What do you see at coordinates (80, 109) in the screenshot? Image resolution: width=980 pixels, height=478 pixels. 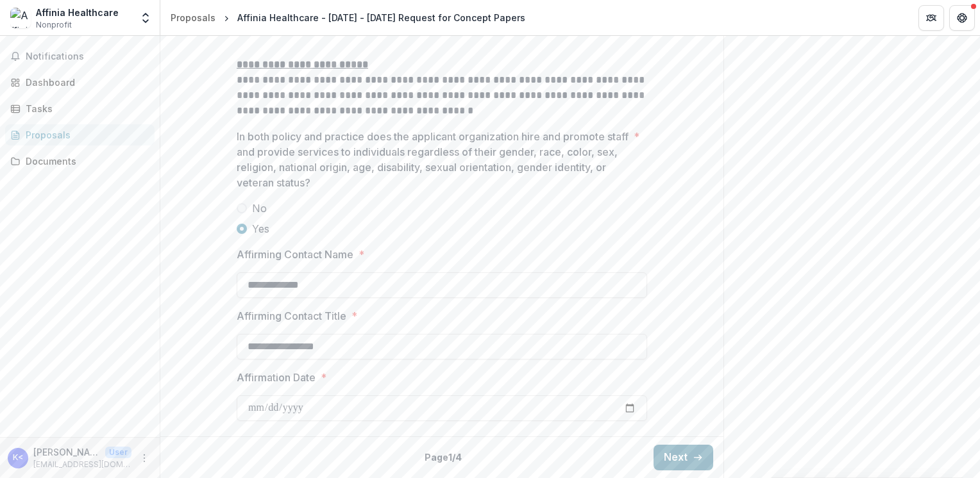 I see `a: Tasks` at bounding box center [80, 109].